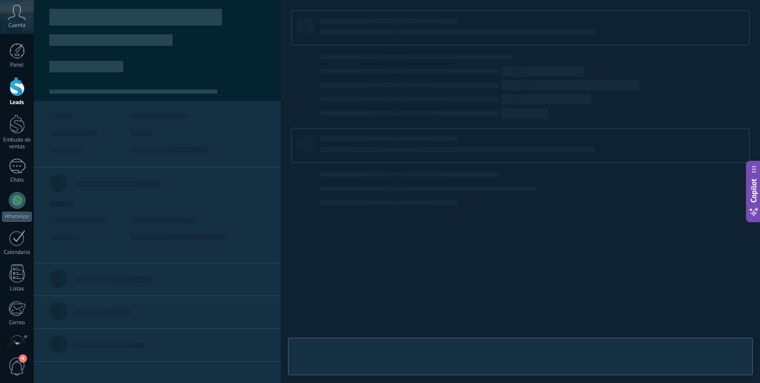 The width and height of the screenshot is (760, 383). What do you see at coordinates (17, 65) in the screenshot?
I see `div: Panel` at bounding box center [17, 65].